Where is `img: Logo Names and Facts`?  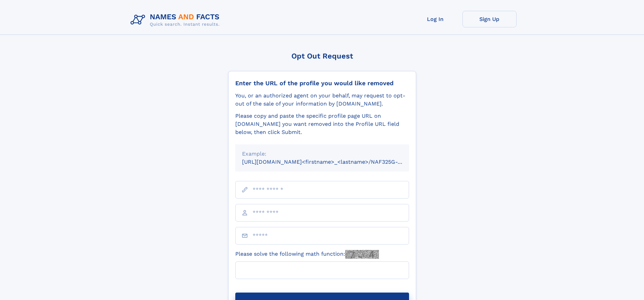
img: Logo Names and Facts is located at coordinates (176, 20).